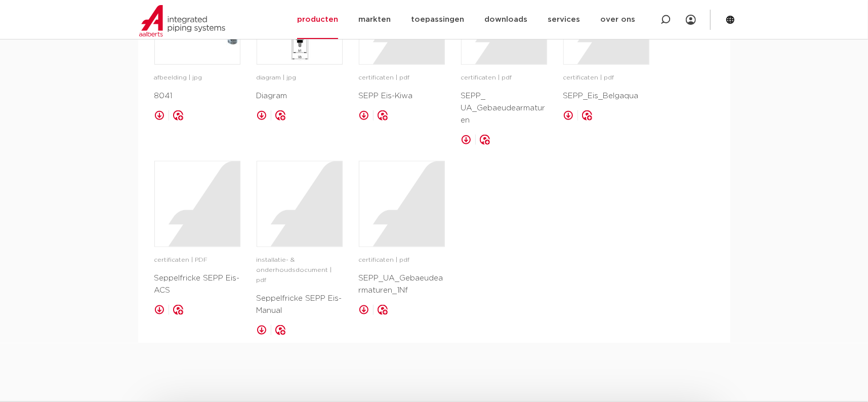 The height and width of the screenshot is (402, 868). I want to click on p: Seppelfricke SEPP Eis-ACS, so click(197, 285).